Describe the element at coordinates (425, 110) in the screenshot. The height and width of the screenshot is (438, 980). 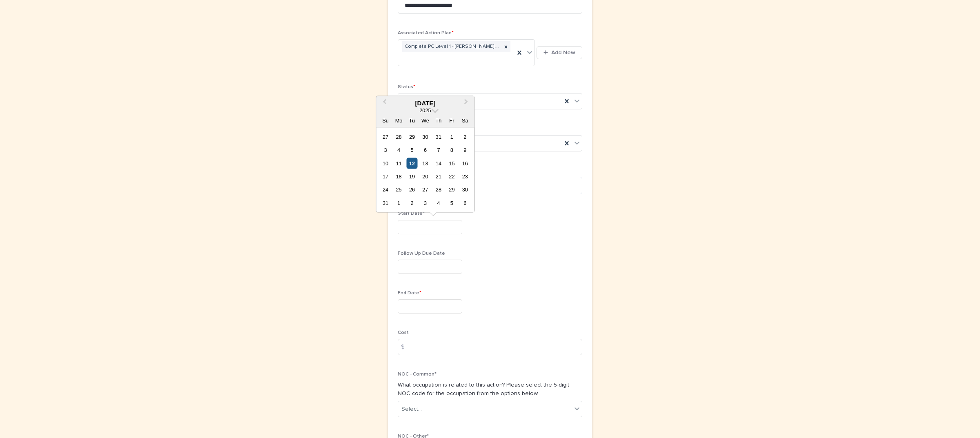
I see `span: 2025` at that location.